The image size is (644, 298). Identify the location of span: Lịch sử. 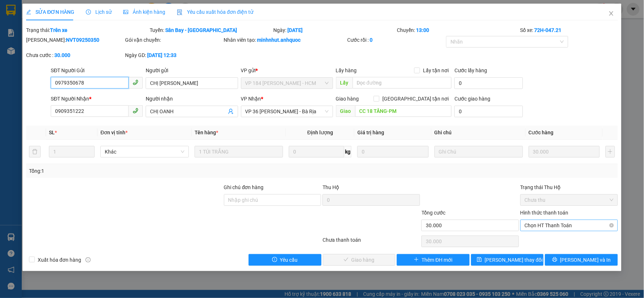
(98, 12).